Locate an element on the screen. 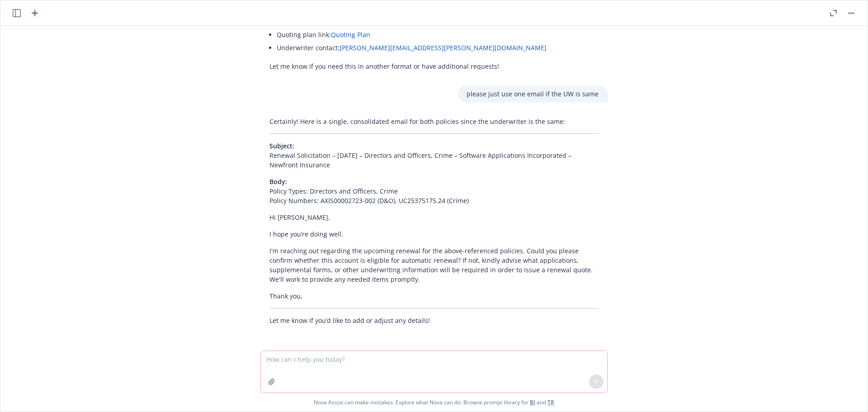  span: Body: is located at coordinates (278, 182).